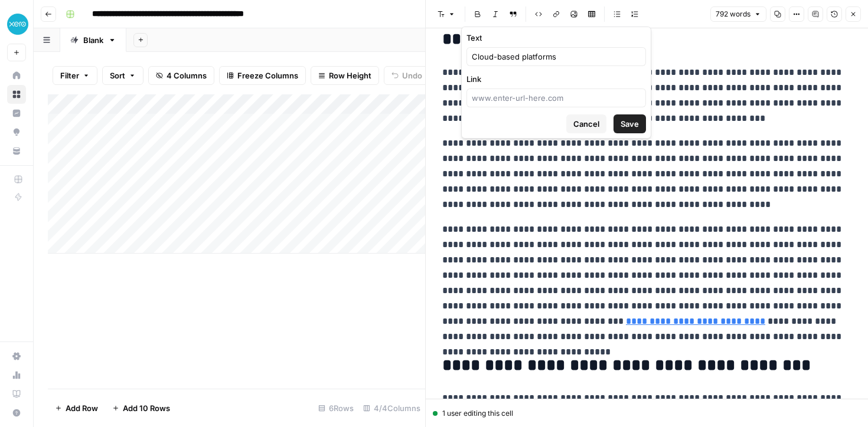  Describe the element at coordinates (147, 408) in the screenshot. I see `span: Add 10 Rows` at that location.